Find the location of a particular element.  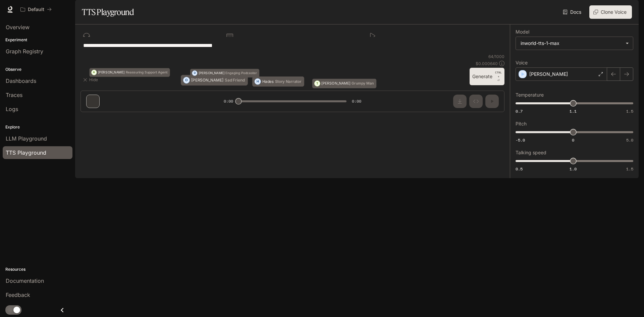

p: Voice is located at coordinates (522, 63).